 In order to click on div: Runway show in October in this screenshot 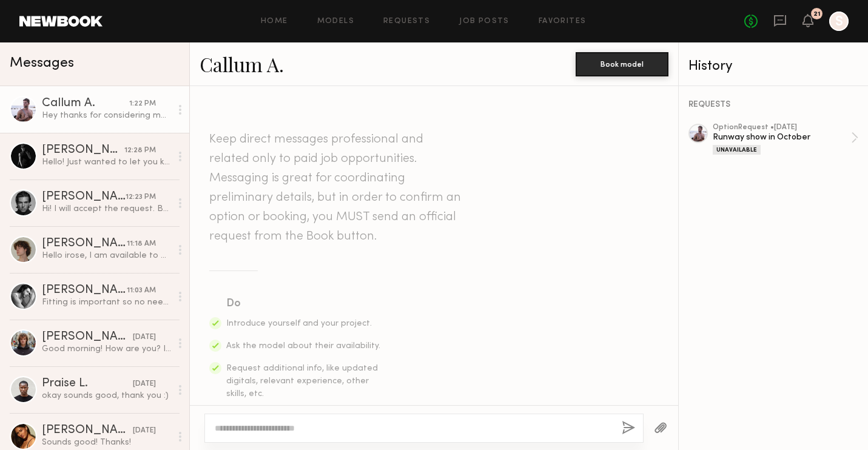, I will do `click(782, 137)`.